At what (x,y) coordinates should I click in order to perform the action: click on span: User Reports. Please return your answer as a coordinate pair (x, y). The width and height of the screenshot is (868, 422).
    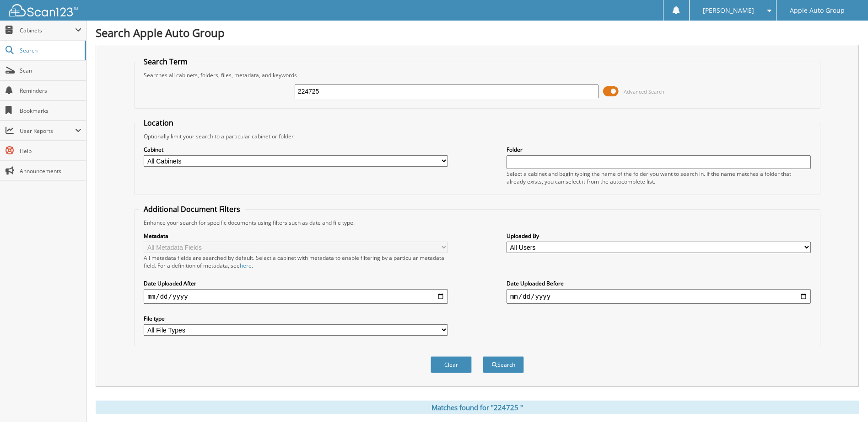
    Looking at the image, I should click on (47, 131).